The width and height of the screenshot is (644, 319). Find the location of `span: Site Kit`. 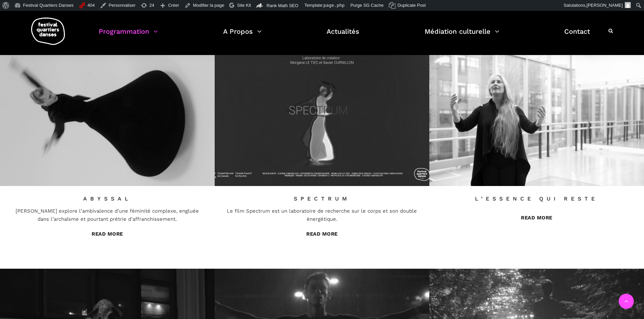

span: Site Kit is located at coordinates (244, 5).